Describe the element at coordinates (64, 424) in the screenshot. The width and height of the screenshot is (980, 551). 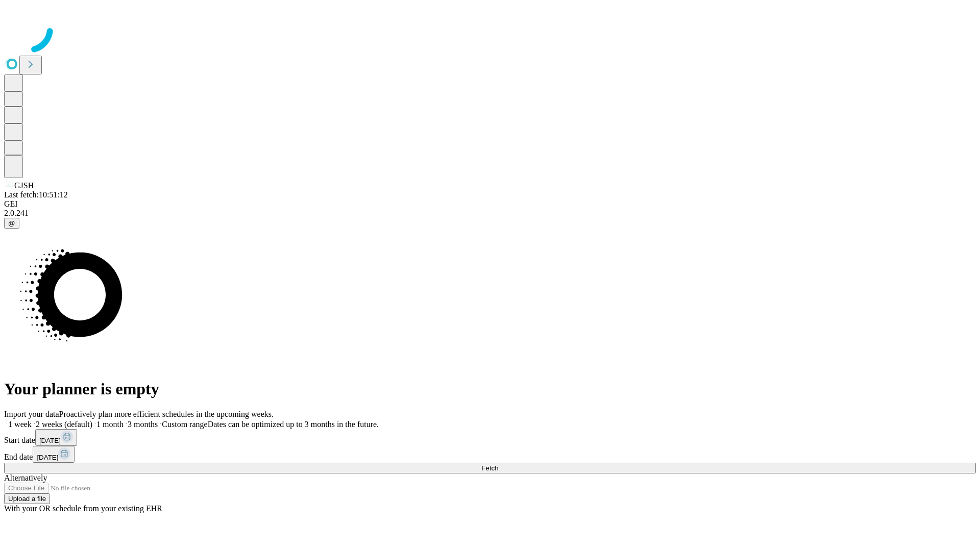
I see `span: 2 weeks (default)` at that location.